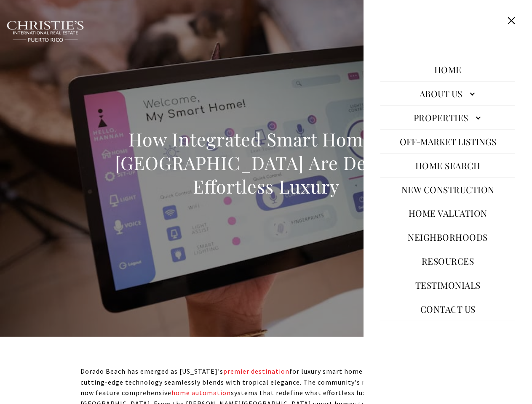 This screenshot has height=404, width=532. Describe the element at coordinates (256, 371) in the screenshot. I see `a: premier destination - open in a new tab` at that location.